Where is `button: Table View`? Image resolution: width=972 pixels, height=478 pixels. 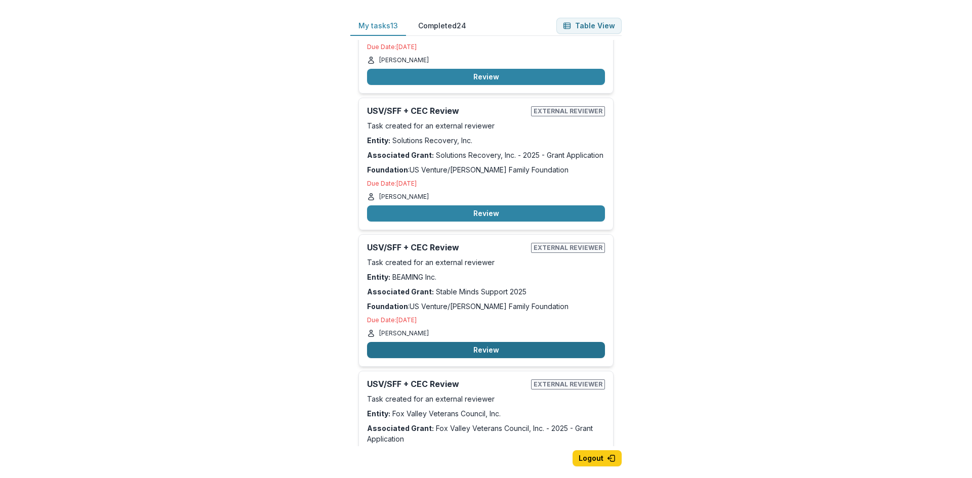 button: Table View is located at coordinates (589, 26).